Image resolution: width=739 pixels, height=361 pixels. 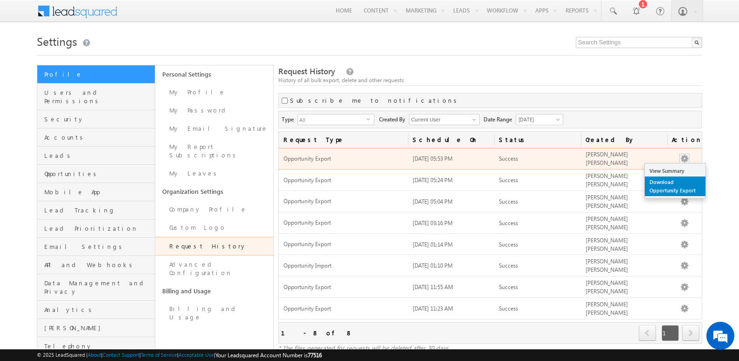 I want to click on div: All, so click(x=336, y=119).